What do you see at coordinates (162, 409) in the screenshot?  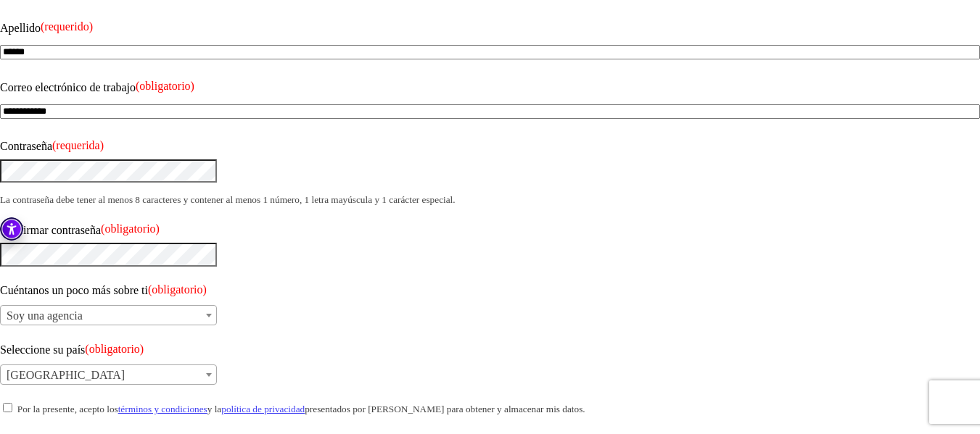 I see `a: términos y condiciones` at bounding box center [162, 409].